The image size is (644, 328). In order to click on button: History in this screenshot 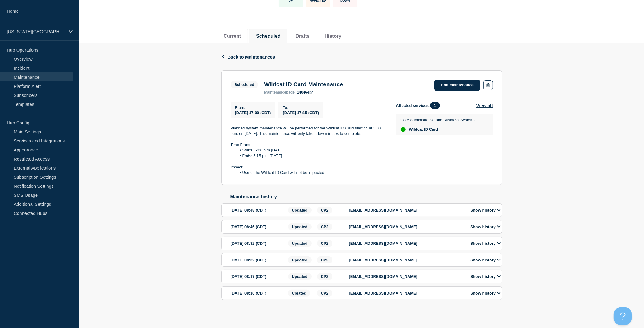, I will do `click(333, 36)`.